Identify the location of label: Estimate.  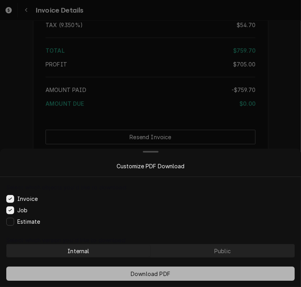
(29, 221).